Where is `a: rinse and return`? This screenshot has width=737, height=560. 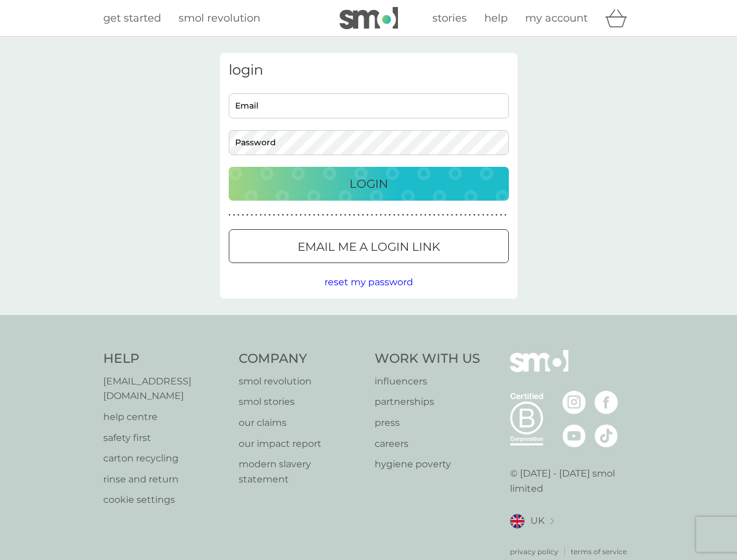 a: rinse and return is located at coordinates (165, 479).